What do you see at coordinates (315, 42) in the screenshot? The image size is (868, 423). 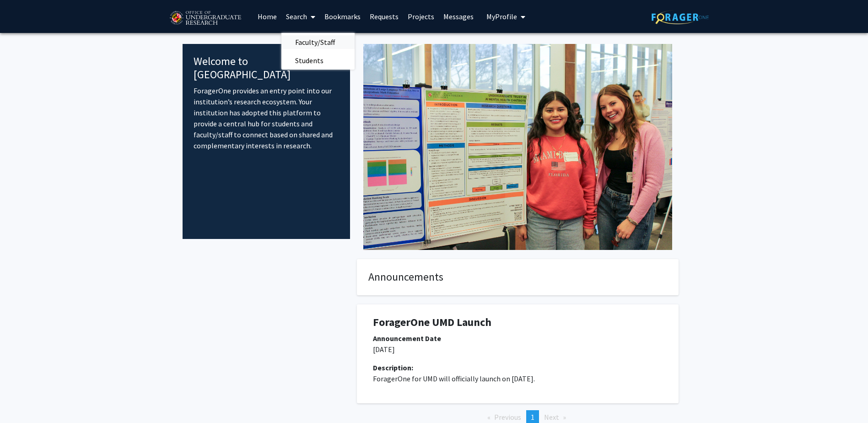 I see `span: Faculty/Staff` at bounding box center [315, 42].